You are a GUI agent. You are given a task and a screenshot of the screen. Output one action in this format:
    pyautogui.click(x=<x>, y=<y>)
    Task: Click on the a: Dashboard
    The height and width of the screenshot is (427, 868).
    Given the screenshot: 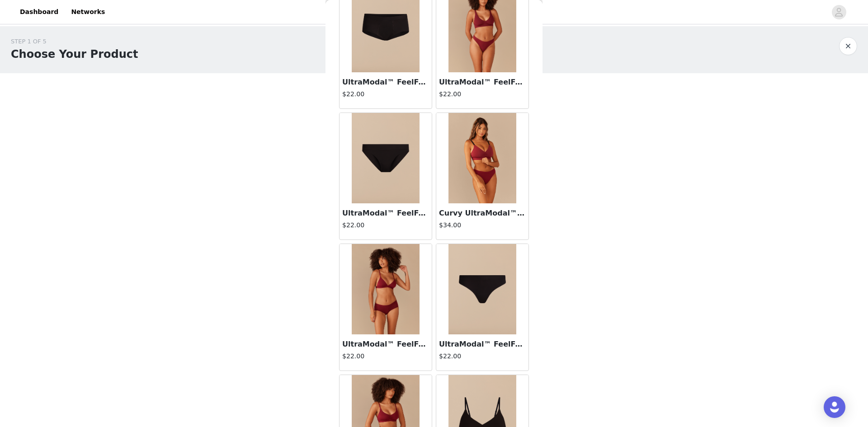 What is the action you would take?
    pyautogui.click(x=39, y=12)
    